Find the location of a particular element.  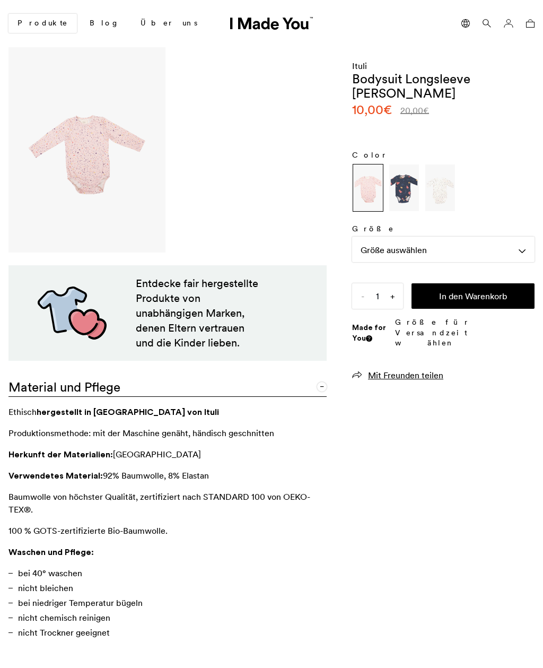

strong: Verwendetes Material: is located at coordinates (56, 476).